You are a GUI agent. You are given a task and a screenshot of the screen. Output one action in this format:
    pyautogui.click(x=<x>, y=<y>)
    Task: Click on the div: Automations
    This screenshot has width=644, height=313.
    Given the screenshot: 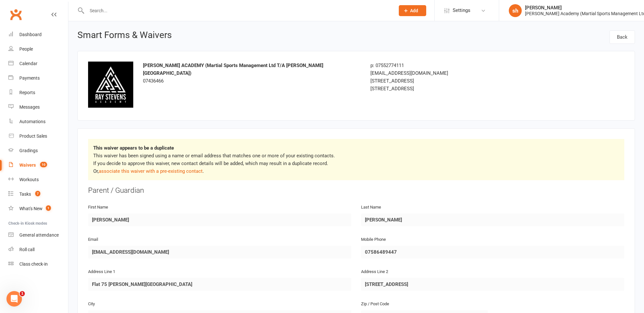 What is the action you would take?
    pyautogui.click(x=32, y=122)
    